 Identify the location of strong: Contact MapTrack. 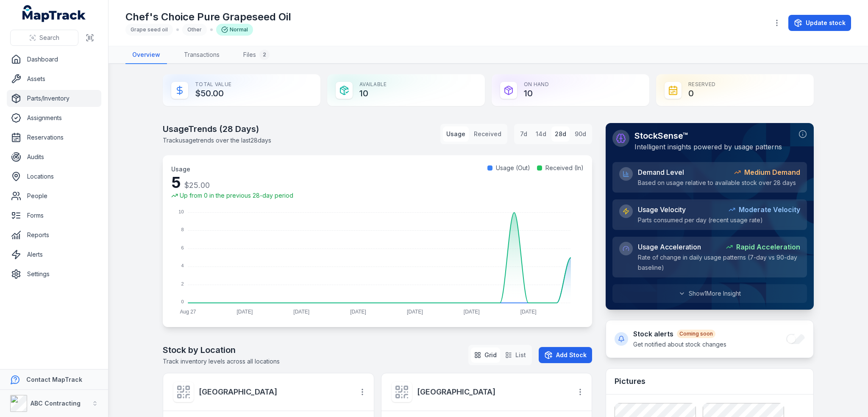
(55, 380).